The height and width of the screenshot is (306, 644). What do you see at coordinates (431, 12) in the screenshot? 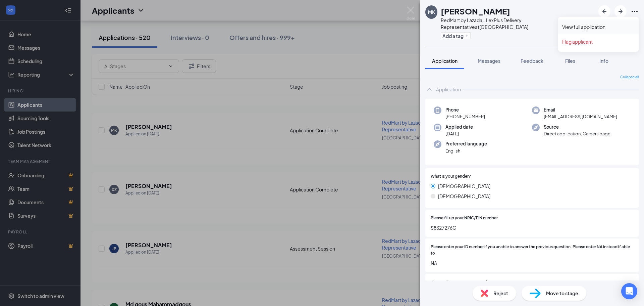
I see `div: MK` at bounding box center [431, 12].